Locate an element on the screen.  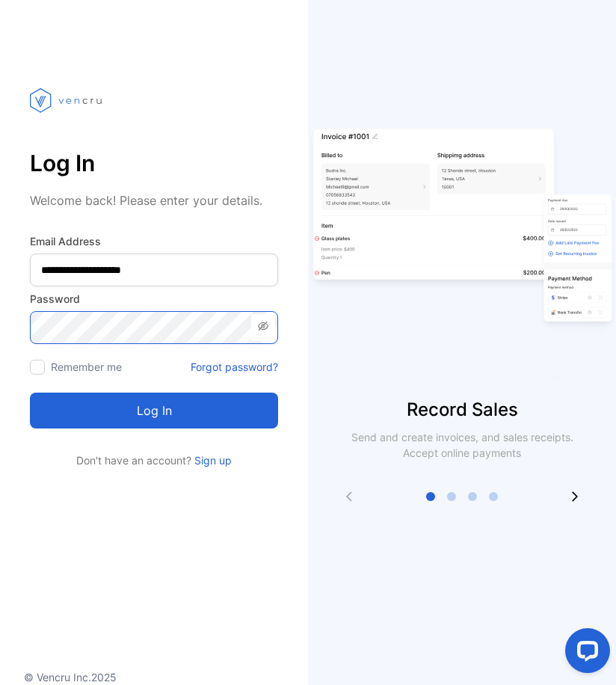
p: Record Sales is located at coordinates (462, 410).